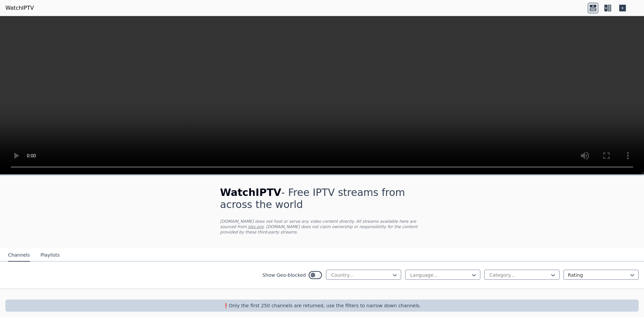  I want to click on a: WatchIPTV, so click(20, 8).